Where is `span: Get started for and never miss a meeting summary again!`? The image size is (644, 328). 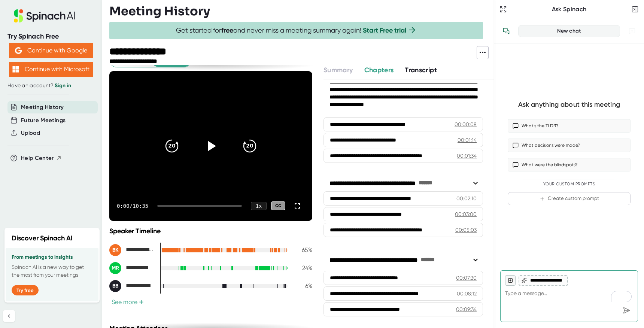
span: Get started for and never miss a meeting summary again! is located at coordinates (296, 30).